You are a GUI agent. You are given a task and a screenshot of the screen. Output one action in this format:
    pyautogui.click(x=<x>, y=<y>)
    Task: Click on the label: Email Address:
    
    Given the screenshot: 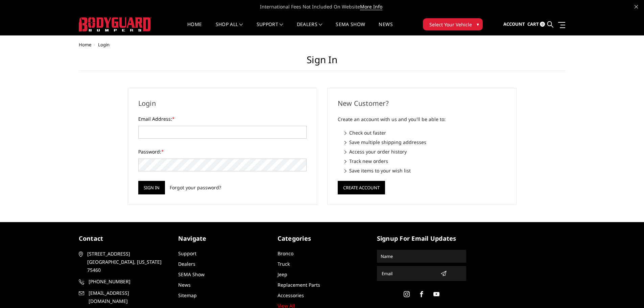 What is the action you would take?
    pyautogui.click(x=223, y=119)
    